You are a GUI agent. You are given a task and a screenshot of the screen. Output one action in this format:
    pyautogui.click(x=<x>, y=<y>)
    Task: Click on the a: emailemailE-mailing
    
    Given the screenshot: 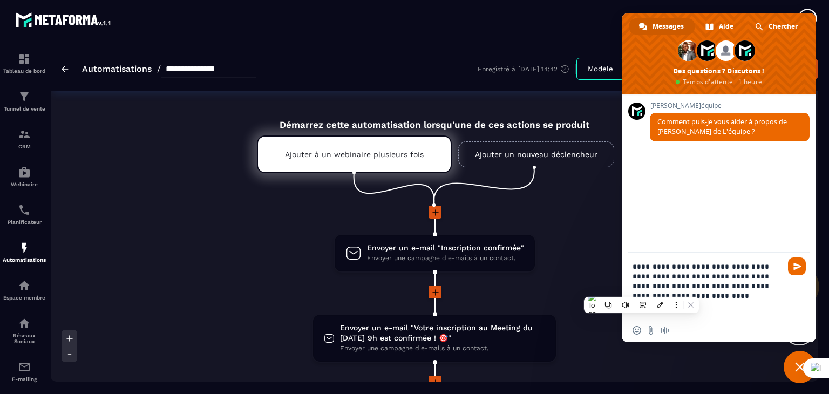 What is the action you would take?
    pyautogui.click(x=24, y=371)
    